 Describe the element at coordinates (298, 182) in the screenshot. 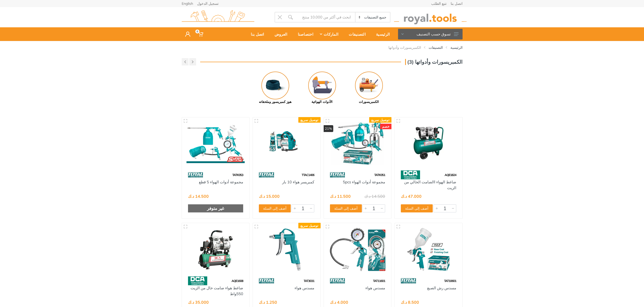

I see `a: كمبريسر هواء 10 بار` at that location.